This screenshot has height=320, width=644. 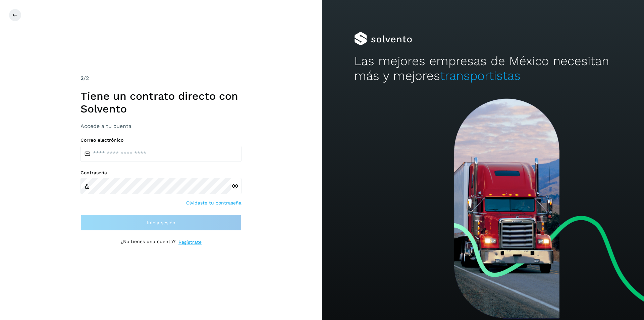 I want to click on span: Inicia sesión, so click(x=161, y=222).